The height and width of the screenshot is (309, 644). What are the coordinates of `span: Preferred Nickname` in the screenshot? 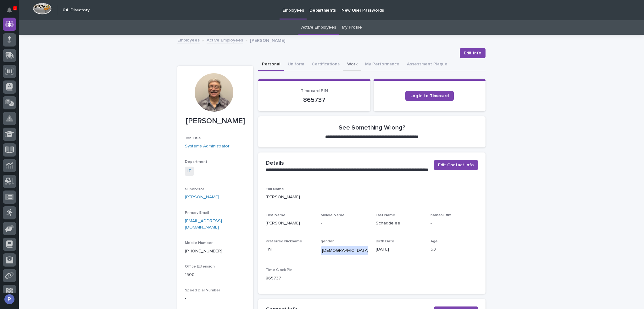 It's located at (284, 241).